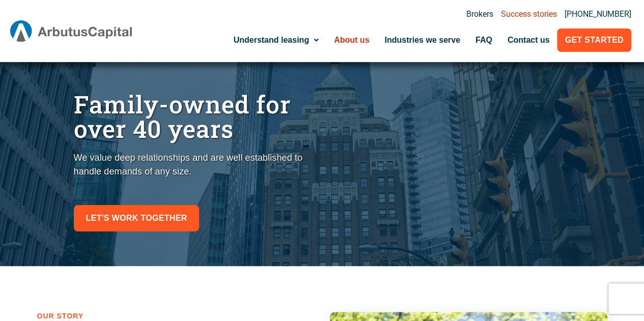 The image size is (644, 321). Describe the element at coordinates (352, 40) in the screenshot. I see `a: About us` at that location.